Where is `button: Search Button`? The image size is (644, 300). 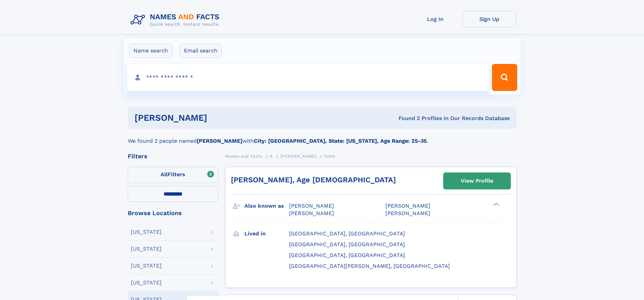 button: Search Button is located at coordinates (505, 77).